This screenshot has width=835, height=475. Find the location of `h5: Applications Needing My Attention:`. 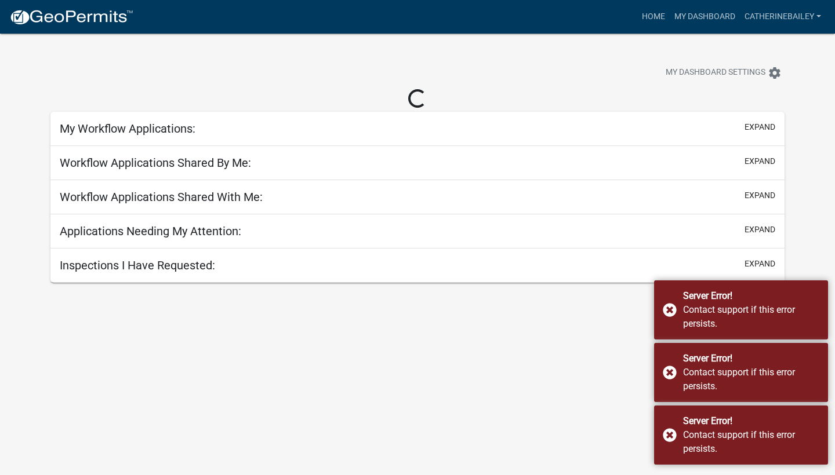

h5: Applications Needing My Attention: is located at coordinates (150, 231).